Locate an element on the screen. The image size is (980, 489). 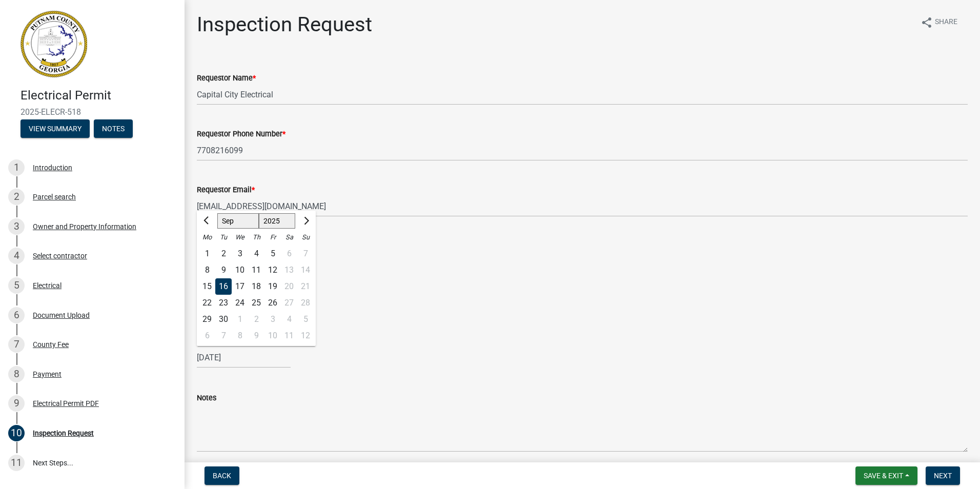
div: Monday, September 1, 2025 is located at coordinates (207, 253).